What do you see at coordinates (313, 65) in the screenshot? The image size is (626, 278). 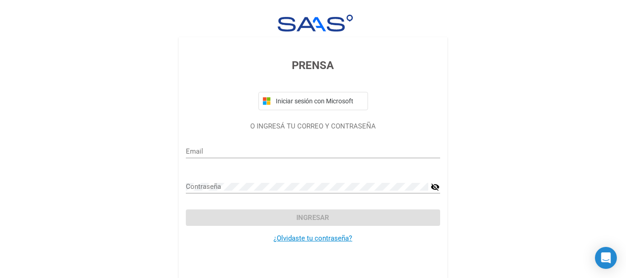 I see `h3: PRENSA` at bounding box center [313, 65].